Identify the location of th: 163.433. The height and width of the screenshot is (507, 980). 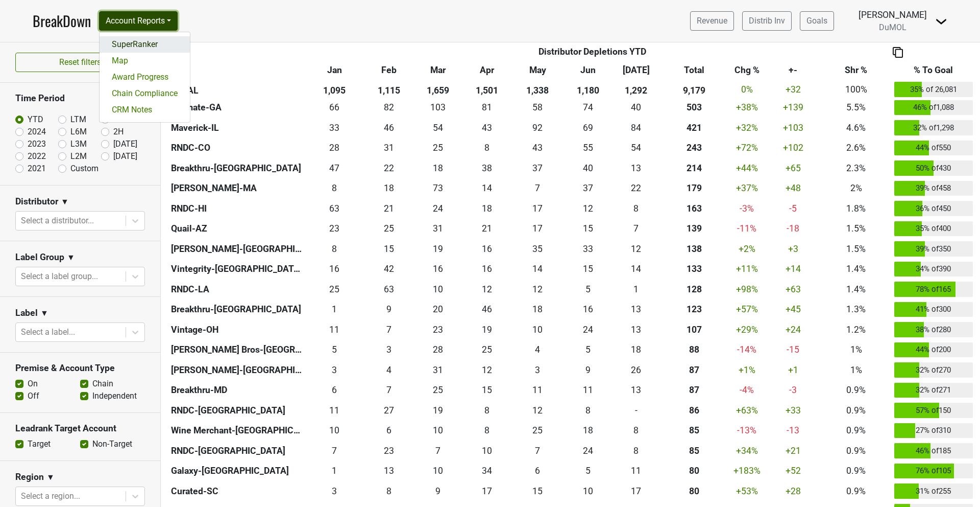
(694, 208).